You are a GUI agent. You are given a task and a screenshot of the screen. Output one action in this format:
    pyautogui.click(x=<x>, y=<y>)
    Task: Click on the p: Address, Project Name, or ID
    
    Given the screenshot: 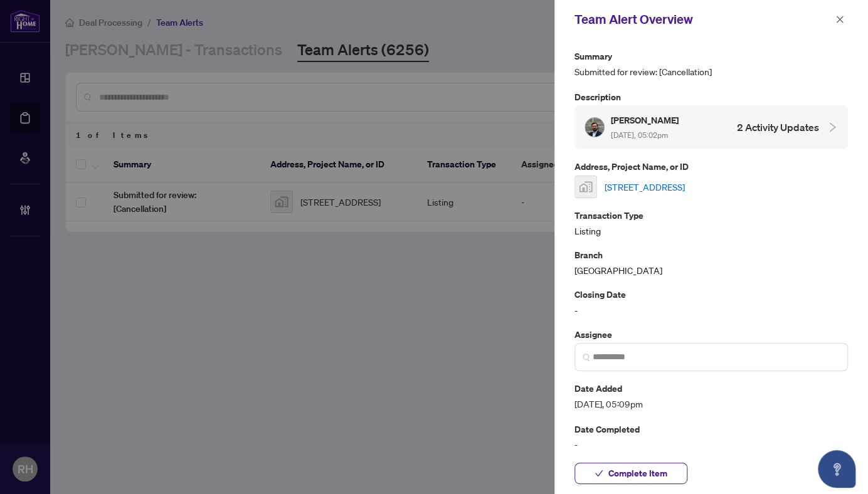 What is the action you would take?
    pyautogui.click(x=712, y=166)
    